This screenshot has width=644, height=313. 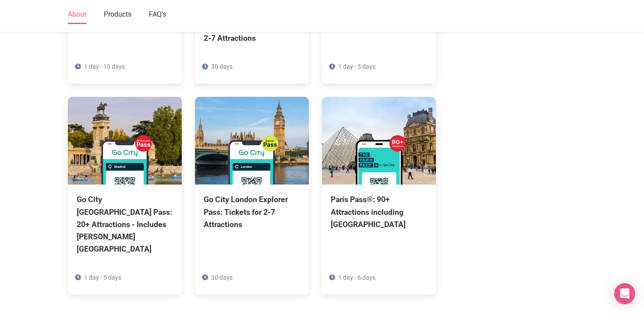 I want to click on a: Go City London Explorer Pass: Tickets for 2-7 Attractions 30 days, so click(x=252, y=184).